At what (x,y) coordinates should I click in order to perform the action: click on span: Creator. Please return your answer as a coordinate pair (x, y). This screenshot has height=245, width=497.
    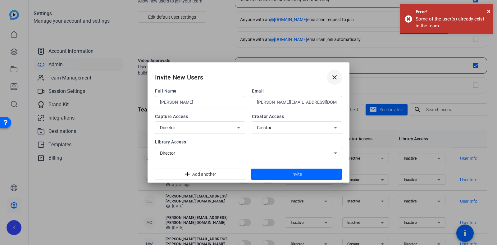
    Looking at the image, I should click on (264, 128).